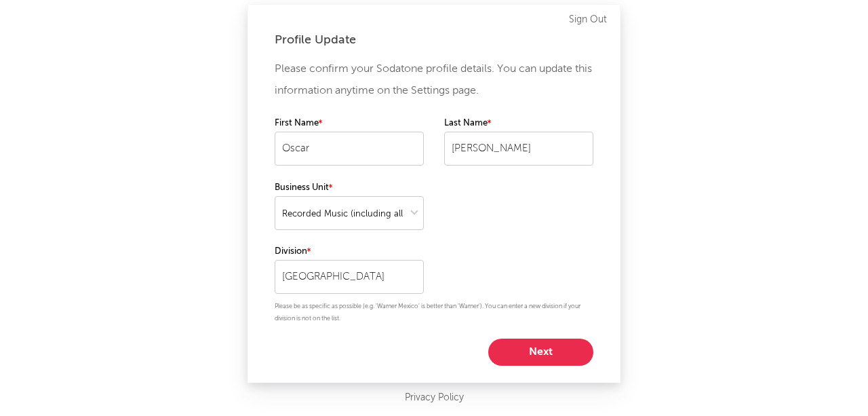  I want to click on p: Please confirm your Sodatone profile details. You can update this information anytime on the Sett..., so click(434, 80).